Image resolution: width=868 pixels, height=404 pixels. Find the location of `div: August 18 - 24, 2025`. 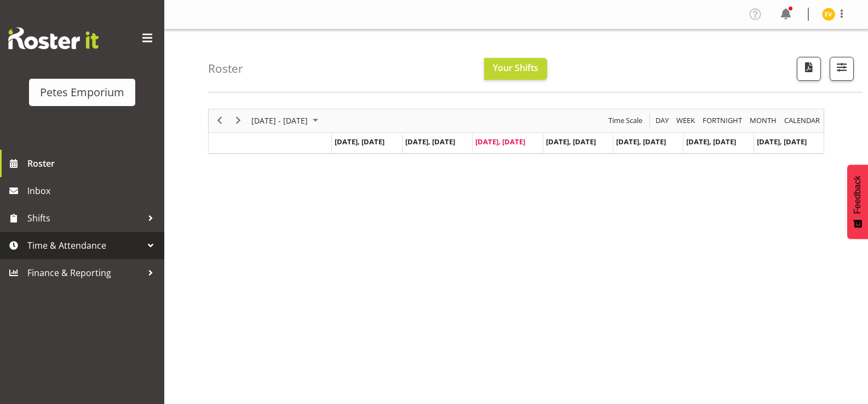

div: August 18 - 24, 2025 is located at coordinates (286, 121).